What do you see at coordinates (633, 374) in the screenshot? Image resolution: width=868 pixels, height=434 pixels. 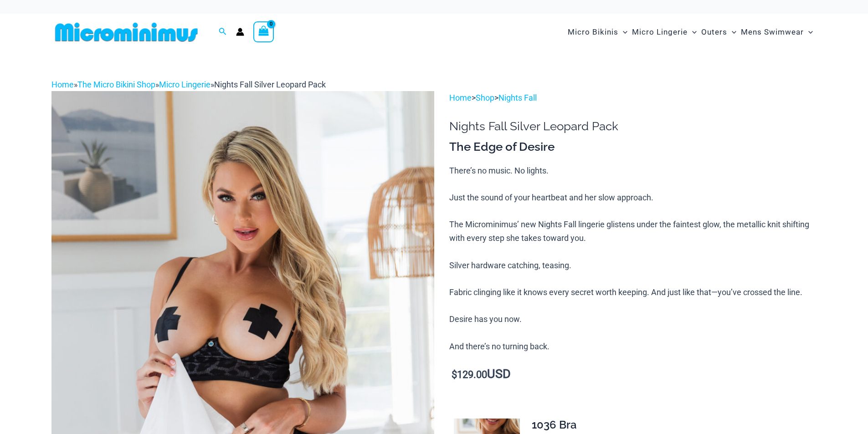 I see `p: USD` at bounding box center [633, 374].